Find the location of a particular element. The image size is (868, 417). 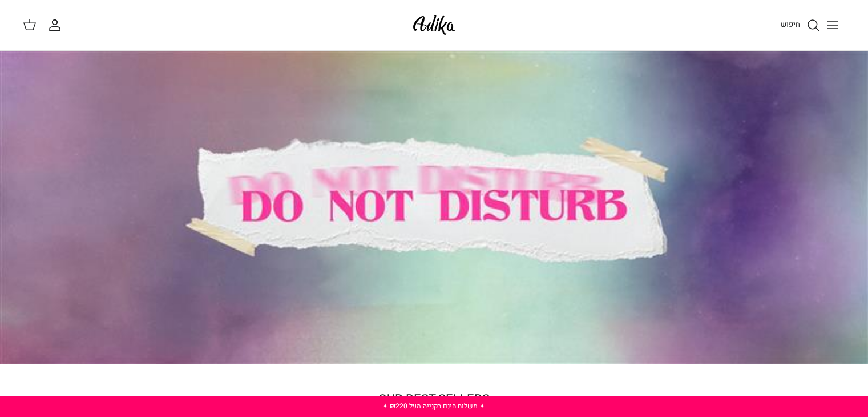

a: Adika IL is located at coordinates (434, 24).